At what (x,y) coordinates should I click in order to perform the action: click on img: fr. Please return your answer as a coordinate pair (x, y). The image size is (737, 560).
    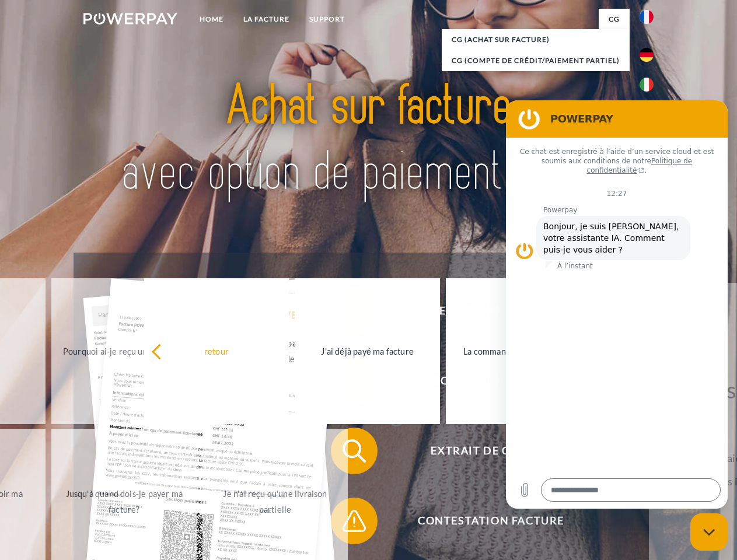
    Looking at the image, I should click on (646, 16).